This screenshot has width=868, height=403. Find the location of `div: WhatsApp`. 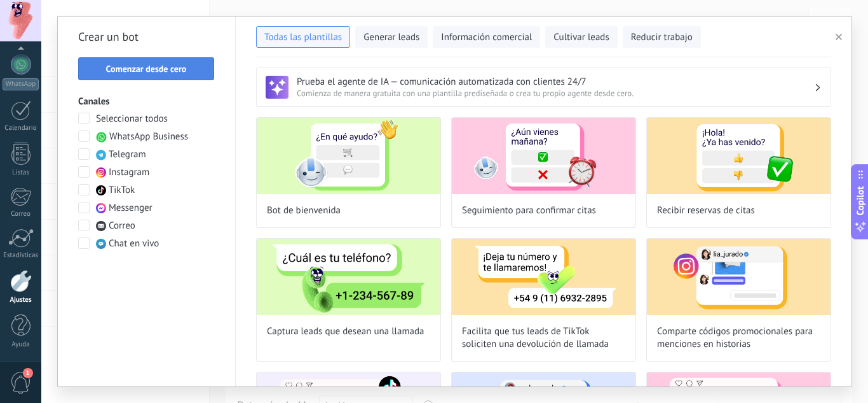

div: WhatsApp is located at coordinates (21, 84).